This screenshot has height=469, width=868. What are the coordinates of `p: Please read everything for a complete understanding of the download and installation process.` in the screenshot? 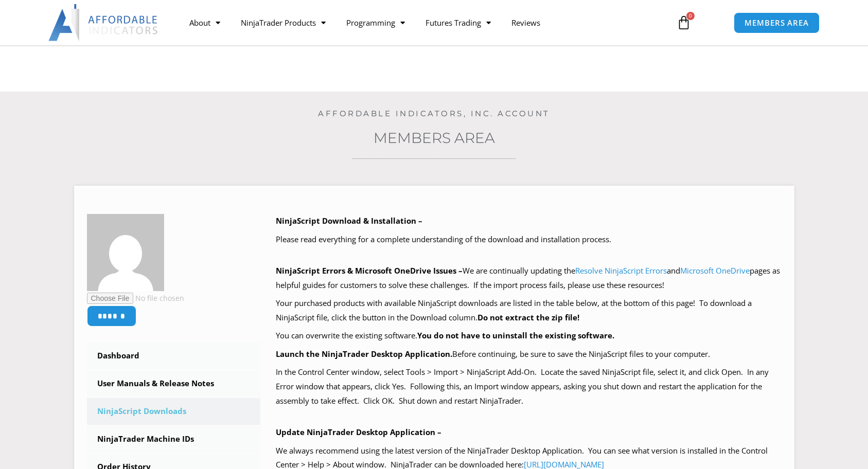 It's located at (528, 240).